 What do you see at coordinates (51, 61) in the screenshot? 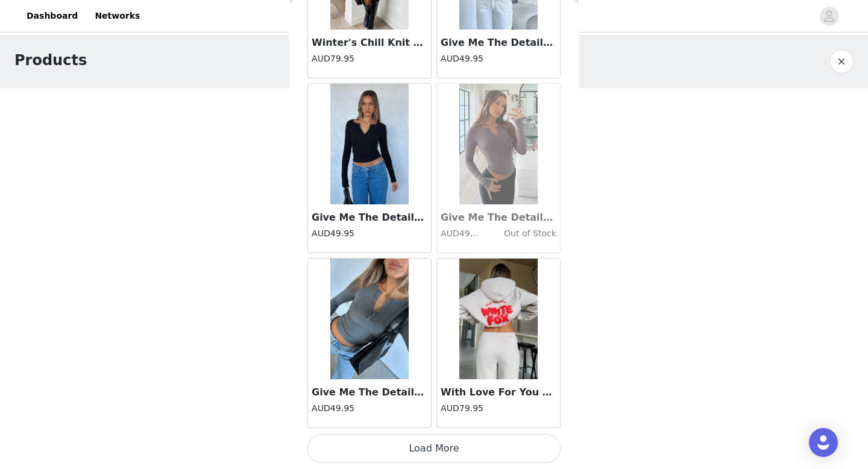
I see `h1: Products` at bounding box center [51, 61].